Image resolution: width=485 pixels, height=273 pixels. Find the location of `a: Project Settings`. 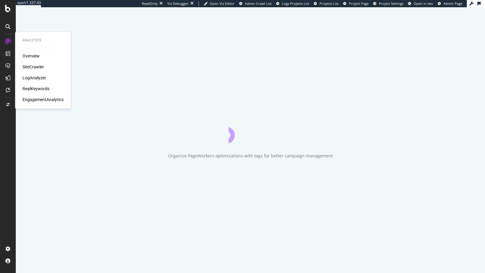

a: Project Settings is located at coordinates (388, 4).